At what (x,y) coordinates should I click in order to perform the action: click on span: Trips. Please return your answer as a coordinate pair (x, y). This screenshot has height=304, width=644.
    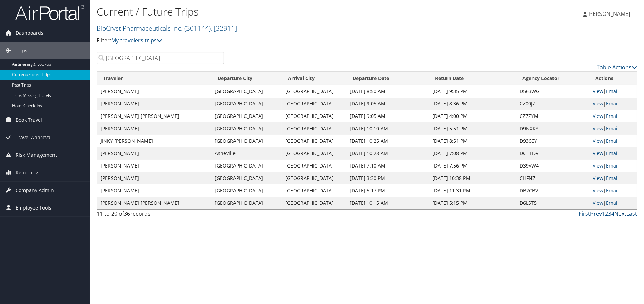
    Looking at the image, I should click on (22, 51).